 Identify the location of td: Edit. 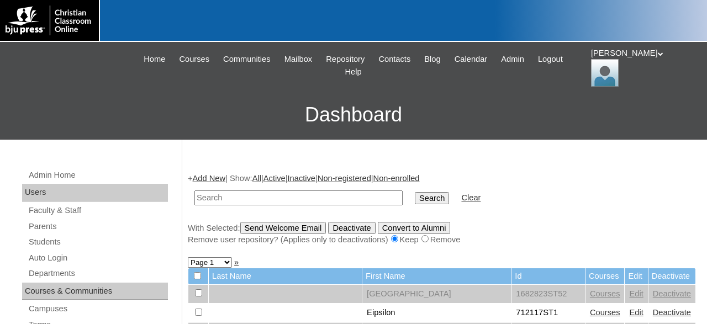
(636, 276).